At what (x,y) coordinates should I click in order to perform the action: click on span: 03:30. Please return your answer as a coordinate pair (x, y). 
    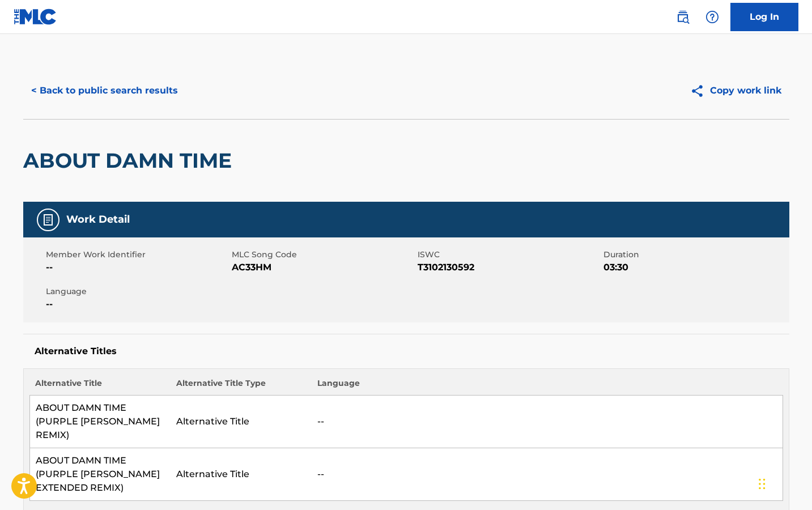
    Looking at the image, I should click on (695, 268).